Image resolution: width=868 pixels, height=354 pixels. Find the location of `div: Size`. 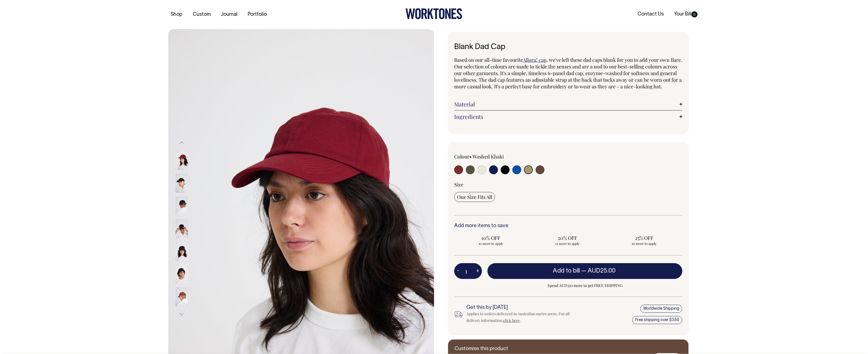

div: Size is located at coordinates (568, 184).